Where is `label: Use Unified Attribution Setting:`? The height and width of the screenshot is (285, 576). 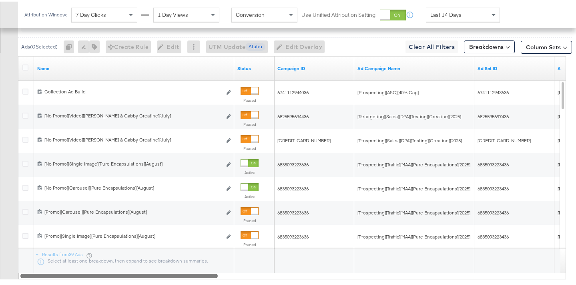 label: Use Unified Attribution Setting: is located at coordinates (339, 13).